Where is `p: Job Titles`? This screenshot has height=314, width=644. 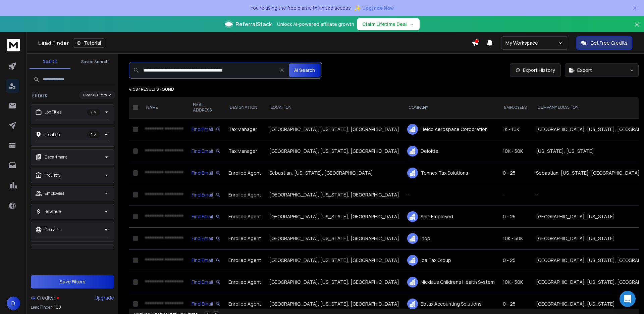
p: Job Titles is located at coordinates (53, 112).